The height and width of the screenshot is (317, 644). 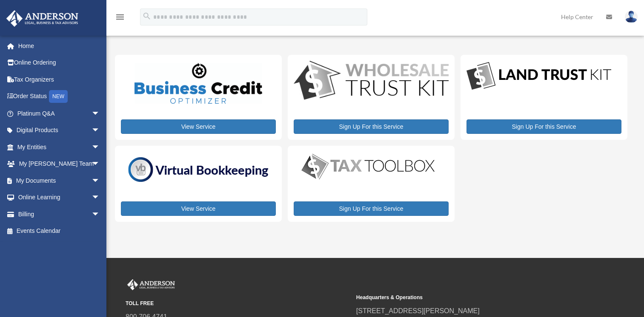 What do you see at coordinates (59, 231) in the screenshot?
I see `a: Events Calendar` at bounding box center [59, 231].